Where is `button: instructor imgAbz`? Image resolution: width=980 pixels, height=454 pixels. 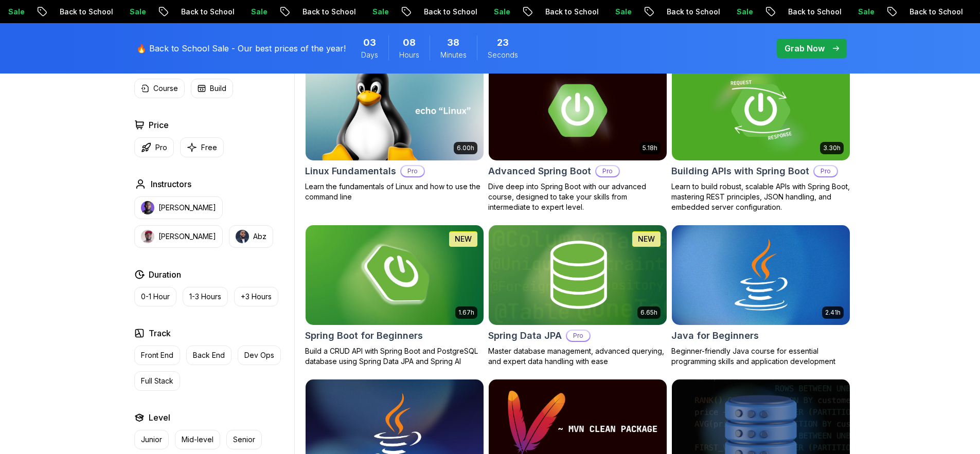 button: instructor imgAbz is located at coordinates (251, 237).